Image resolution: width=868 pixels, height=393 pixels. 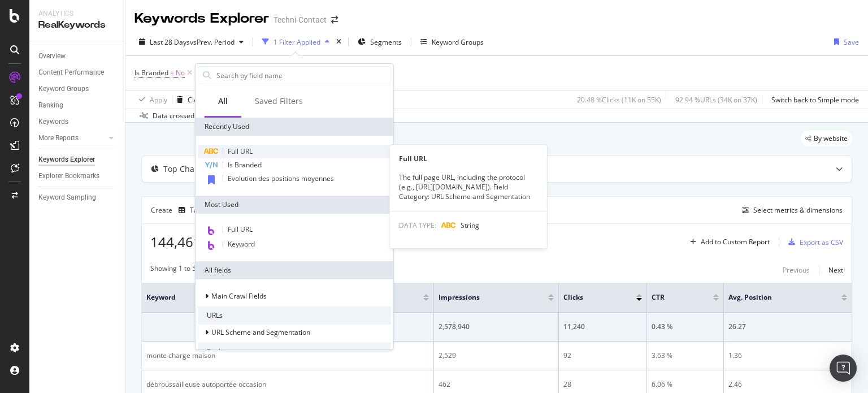 What do you see at coordinates (815, 99) in the screenshot?
I see `div: Switch back to Simple mode` at bounding box center [815, 99].